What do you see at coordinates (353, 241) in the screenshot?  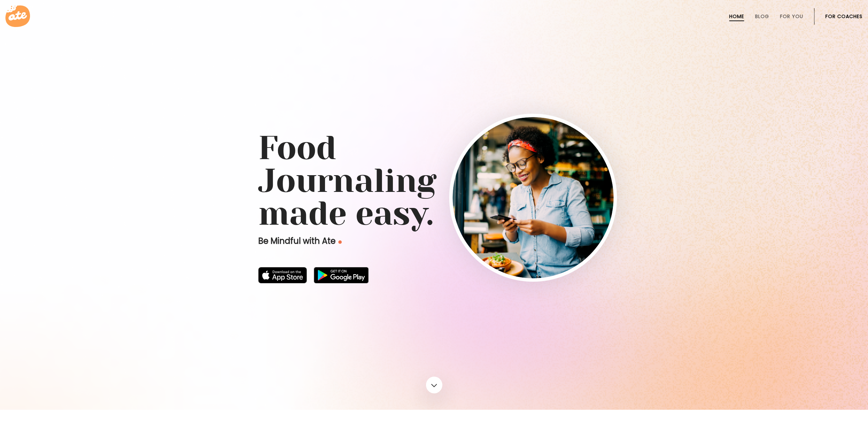 I see `p: Be Mindful with Ate` at bounding box center [353, 241].